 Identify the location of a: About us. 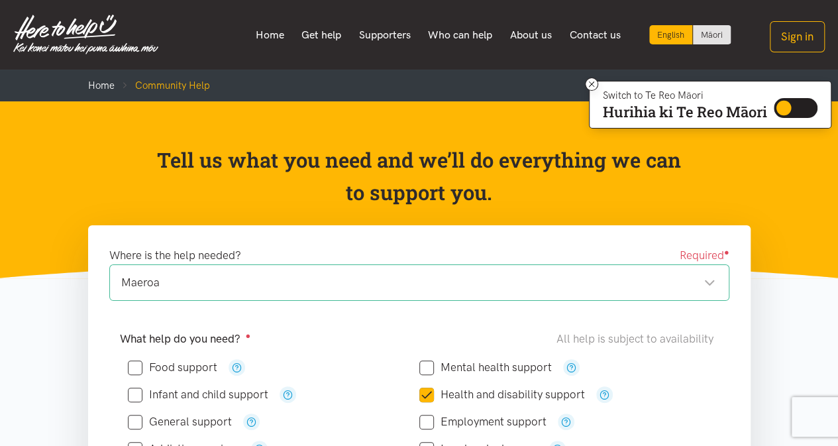
(531, 35).